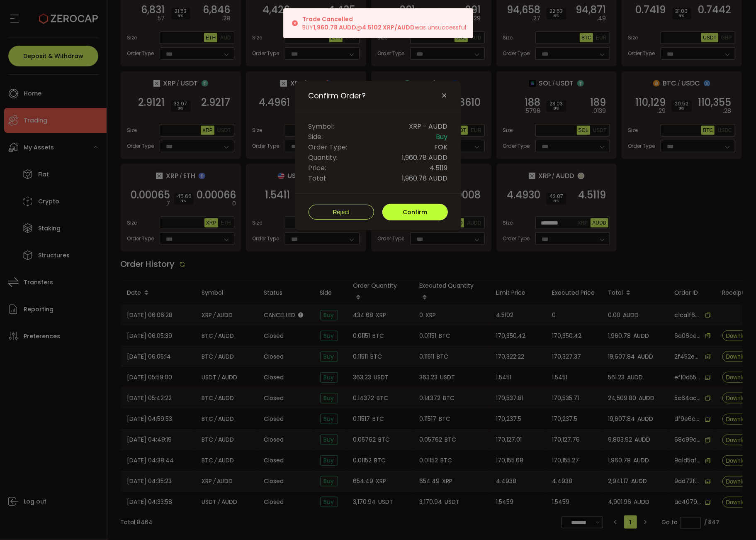 This screenshot has width=756, height=540. What do you see at coordinates (337, 96) in the screenshot?
I see `span: Confirm Order?` at bounding box center [337, 96].